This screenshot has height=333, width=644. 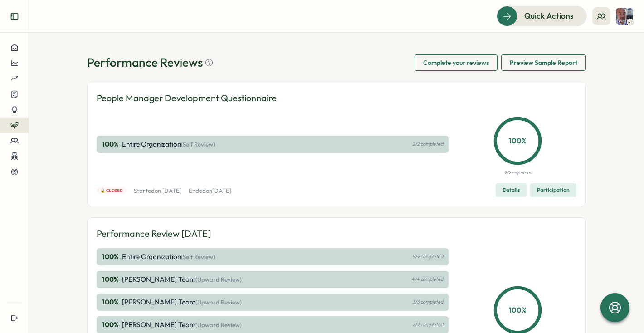 What do you see at coordinates (427, 256) in the screenshot?
I see `p: 9/9 completed` at bounding box center [427, 256].